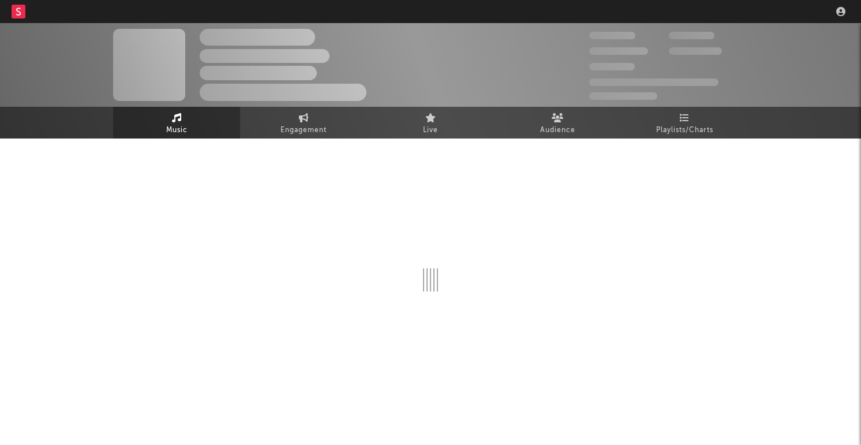 This screenshot has width=861, height=445. What do you see at coordinates (557, 122) in the screenshot?
I see `a: Audience` at bounding box center [557, 122].